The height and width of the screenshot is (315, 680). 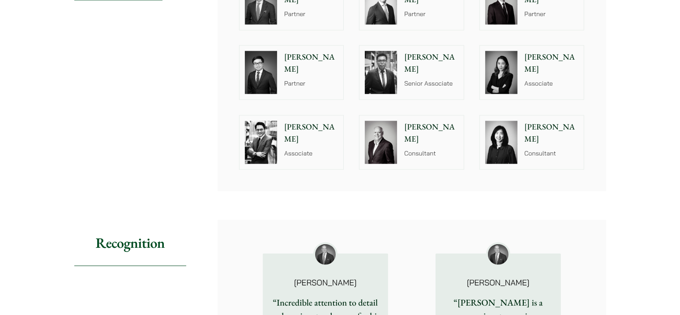 What do you see at coordinates (431, 83) in the screenshot?
I see `p: Senior Associate` at bounding box center [431, 83].